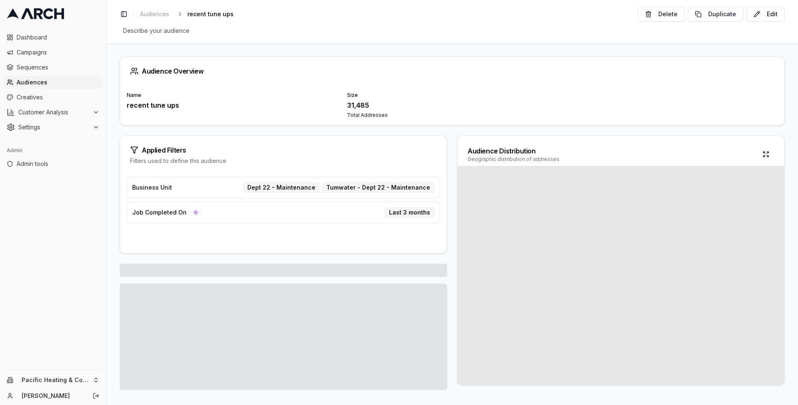 The image size is (798, 405). I want to click on div: recent tune ups, so click(232, 105).